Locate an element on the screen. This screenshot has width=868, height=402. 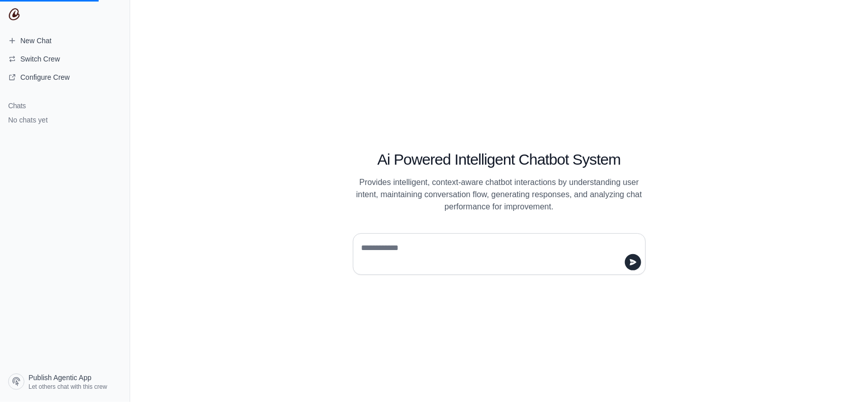
span: Publish Agentic App is located at coordinates (60, 377).